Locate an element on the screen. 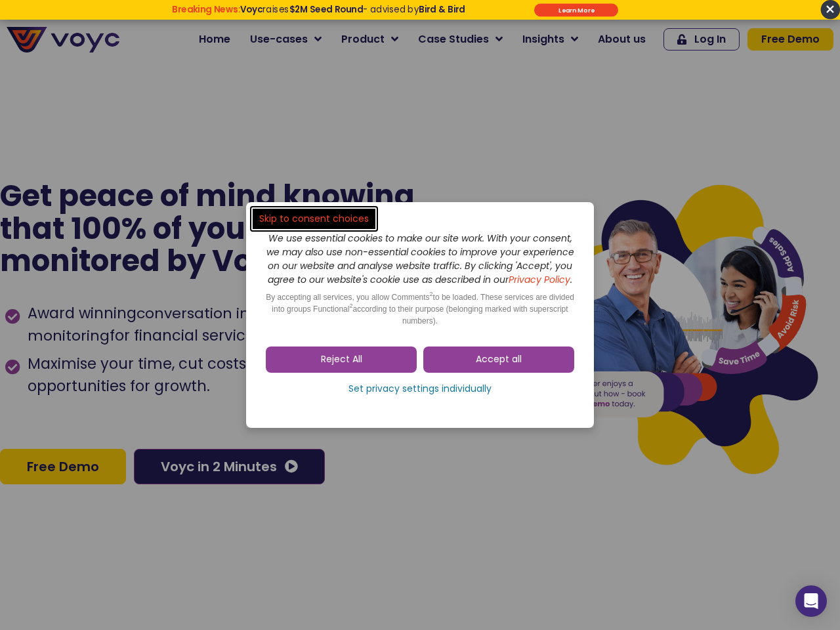 The width and height of the screenshot is (840, 630). a: Skip to consent choices is located at coordinates (314, 218).